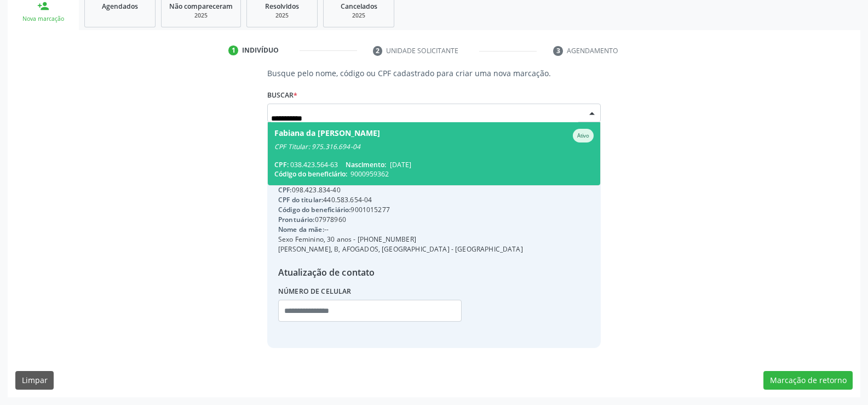 This screenshot has height=405, width=868. What do you see at coordinates (43, 18) in the screenshot?
I see `div: Nova marcação` at bounding box center [43, 18].